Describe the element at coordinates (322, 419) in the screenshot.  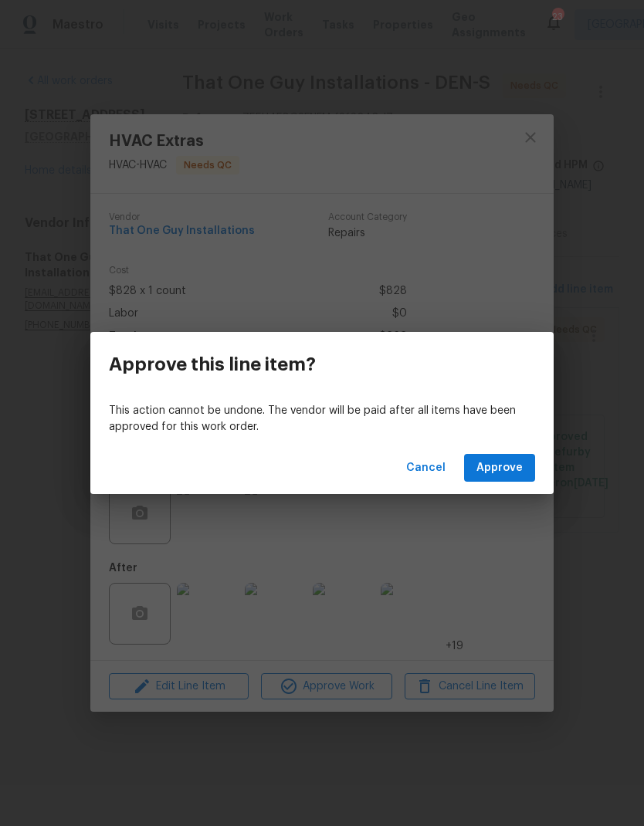
I see `p: This action cannot be undone. The vendor will be paid after all items have been approved for this...` at that location.